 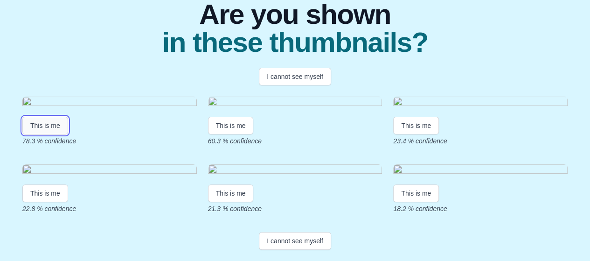 I want to click on img: 5c07efe00da6f584c791b798630774989eaa1497.gif, so click(x=481, y=170).